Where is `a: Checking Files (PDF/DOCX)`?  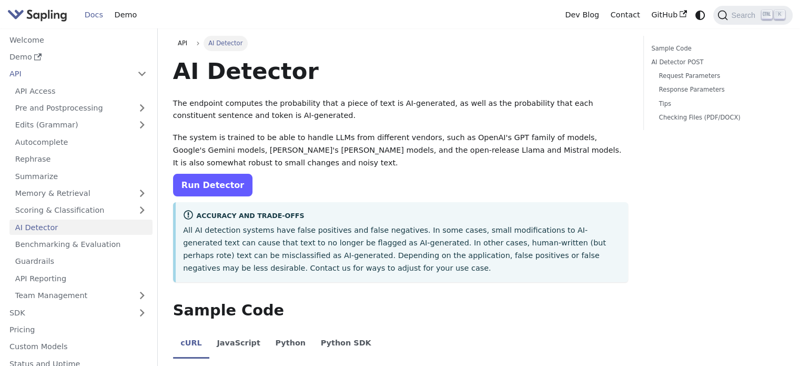 a: Checking Files (PDF/DOCX) is located at coordinates (718, 117).